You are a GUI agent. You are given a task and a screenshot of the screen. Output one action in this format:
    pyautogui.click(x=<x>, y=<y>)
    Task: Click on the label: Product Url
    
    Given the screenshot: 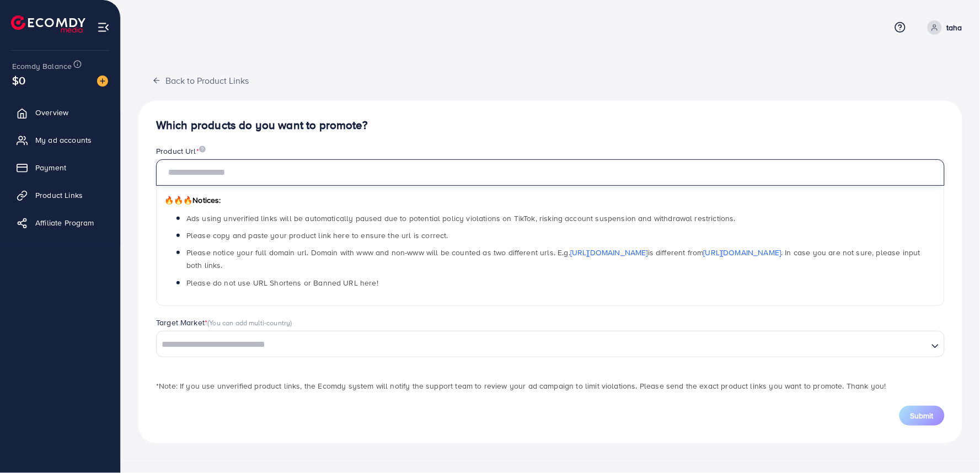 What is the action you would take?
    pyautogui.click(x=181, y=151)
    